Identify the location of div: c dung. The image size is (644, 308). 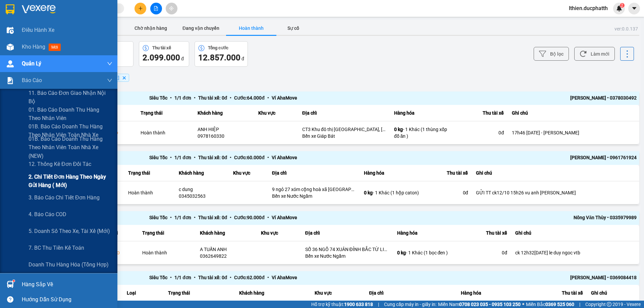
(202, 189).